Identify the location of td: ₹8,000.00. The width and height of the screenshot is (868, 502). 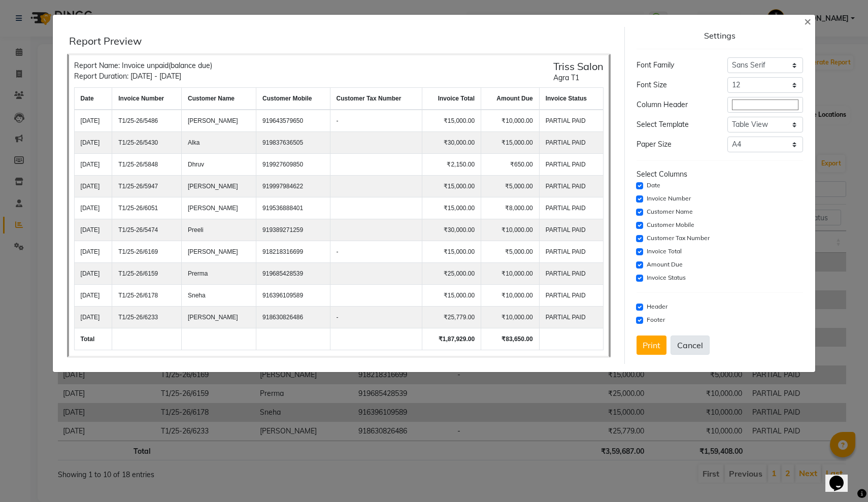
(510, 209).